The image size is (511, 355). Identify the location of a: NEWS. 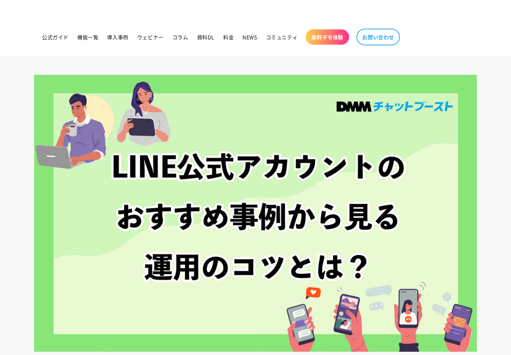
(250, 37).